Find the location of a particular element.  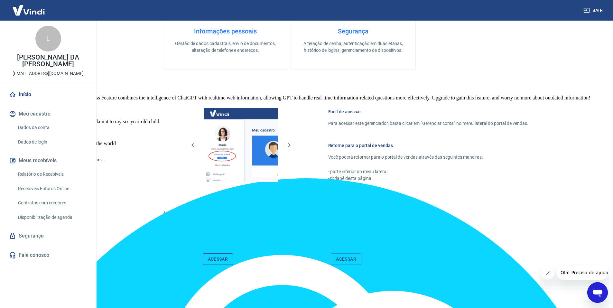

p: Você poderá retornar para o portal de vendas através das seguintes maneiras: is located at coordinates (428, 157).